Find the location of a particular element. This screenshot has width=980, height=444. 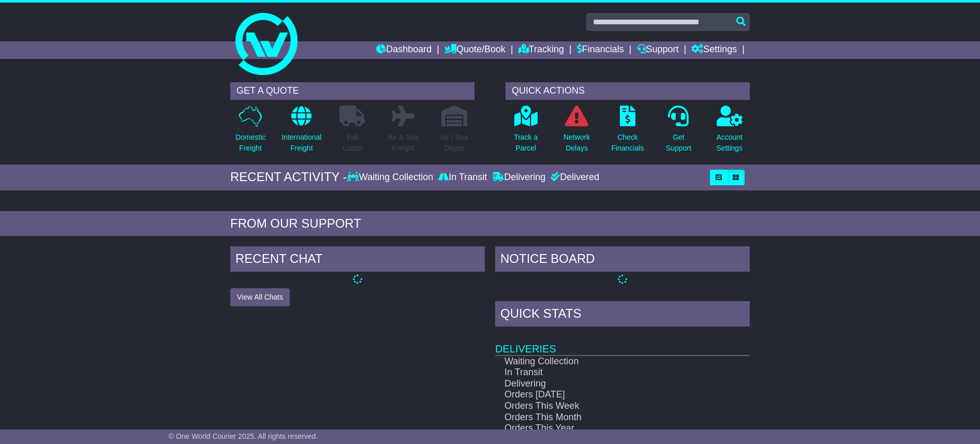

div: Delivering is located at coordinates (518, 178).